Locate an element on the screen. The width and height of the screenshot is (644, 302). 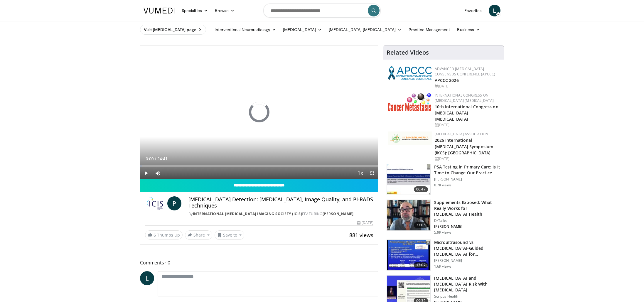
a: Business is located at coordinates (468, 30).